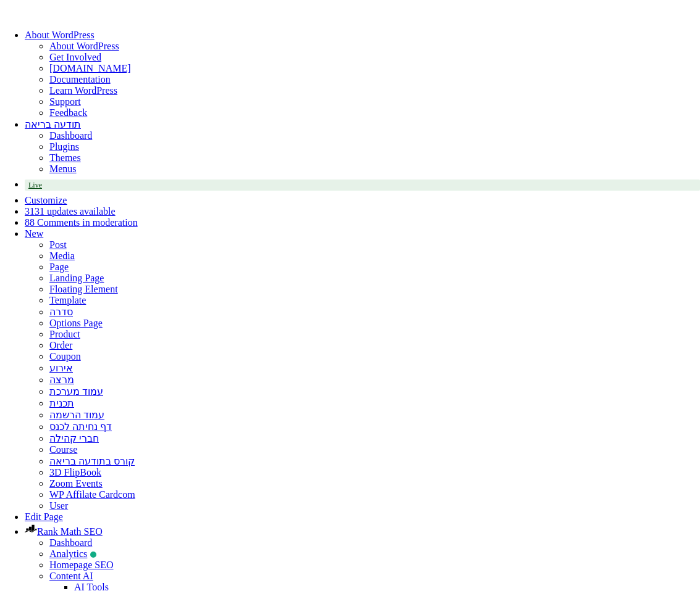  Describe the element at coordinates (76, 322) in the screenshot. I see `a: Options Page` at that location.